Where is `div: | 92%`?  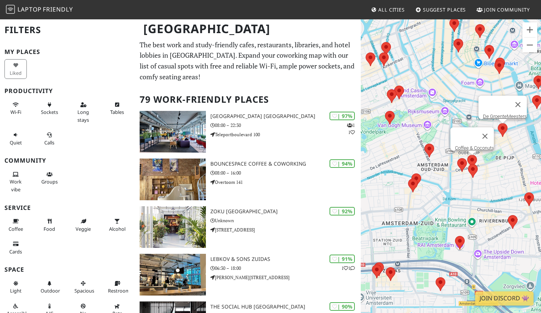
div: | 92% is located at coordinates (342, 211).